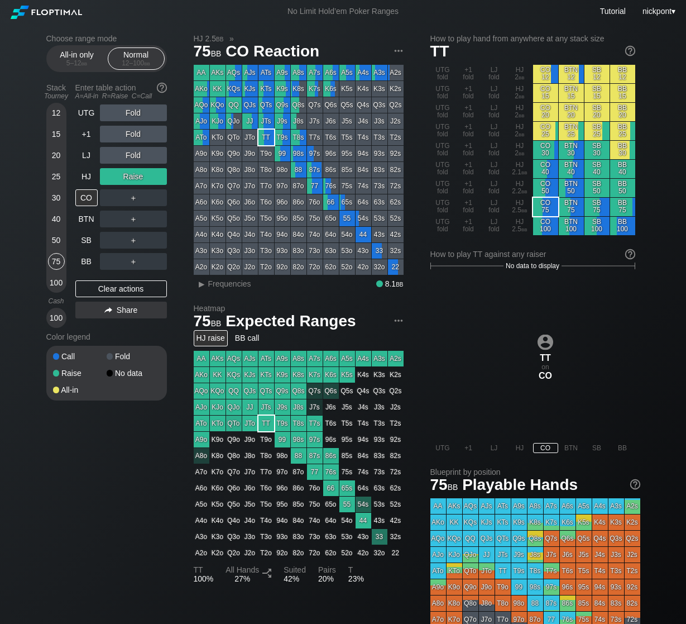  What do you see at coordinates (299, 137) in the screenshot?
I see `div: T8s` at bounding box center [299, 137].